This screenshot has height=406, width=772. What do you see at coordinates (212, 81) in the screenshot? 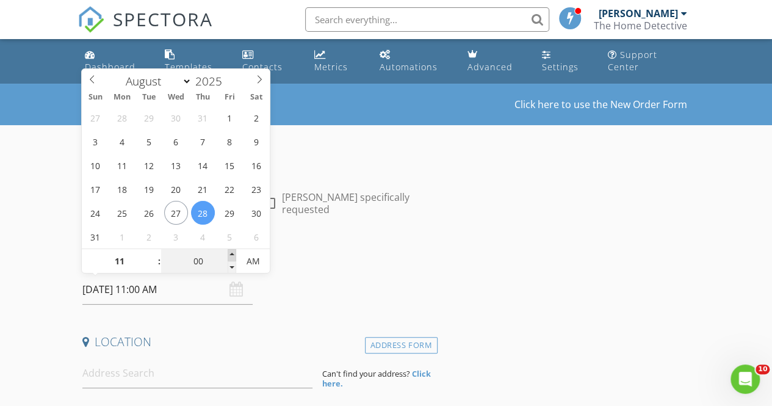
I see `input: Year` at bounding box center [212, 81].